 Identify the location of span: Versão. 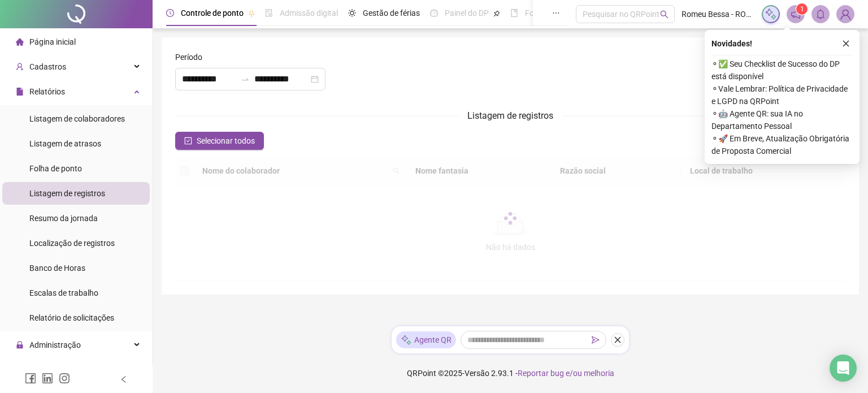
(477, 373).